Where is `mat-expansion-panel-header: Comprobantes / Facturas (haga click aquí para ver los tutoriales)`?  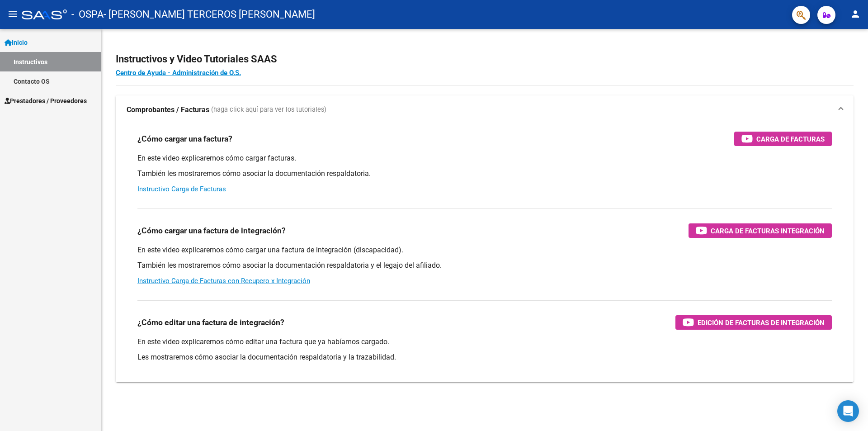
mat-expansion-panel-header: Comprobantes / Facturas (haga click aquí para ver los tutoriales) is located at coordinates (485, 110).